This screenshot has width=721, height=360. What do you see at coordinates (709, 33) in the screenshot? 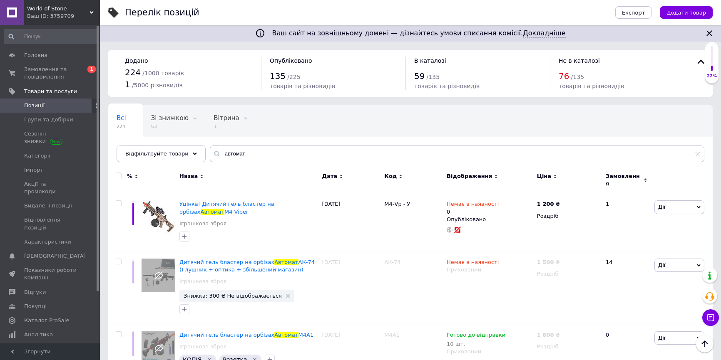
I see `svg: Закрити` at bounding box center [709, 33].